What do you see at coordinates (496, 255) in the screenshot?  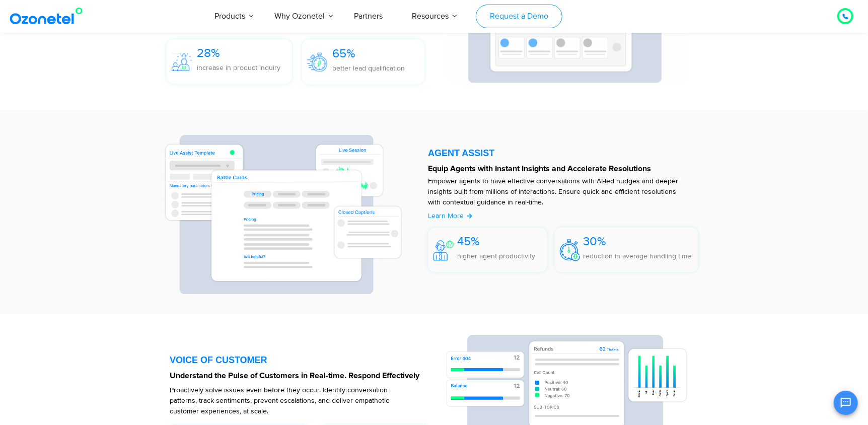 I see `p: higher agent productivity` at bounding box center [496, 255].